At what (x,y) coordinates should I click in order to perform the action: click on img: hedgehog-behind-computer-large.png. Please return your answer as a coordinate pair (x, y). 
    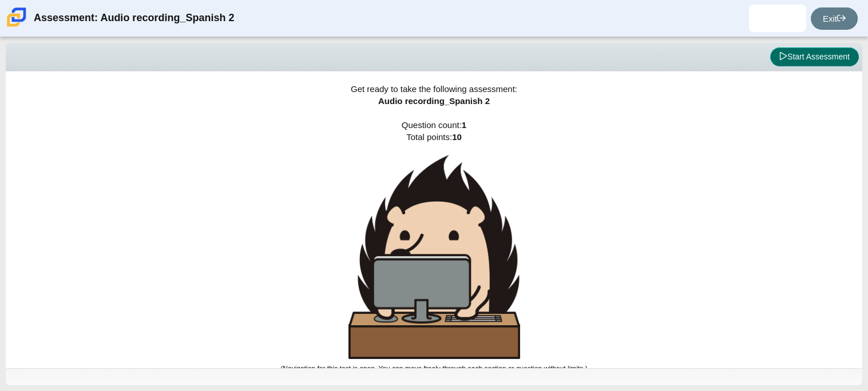
    Looking at the image, I should click on (434, 257).